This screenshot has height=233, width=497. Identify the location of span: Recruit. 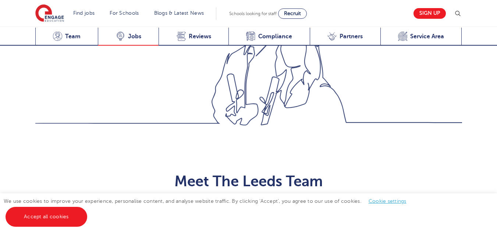
(292, 13).